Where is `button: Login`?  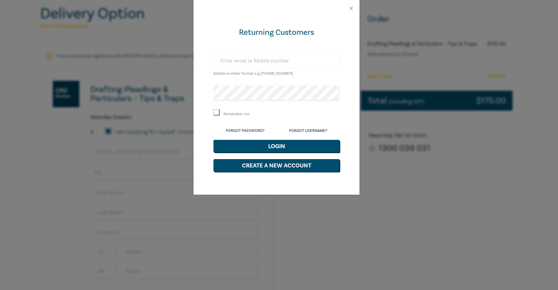 button: Login is located at coordinates (276, 146).